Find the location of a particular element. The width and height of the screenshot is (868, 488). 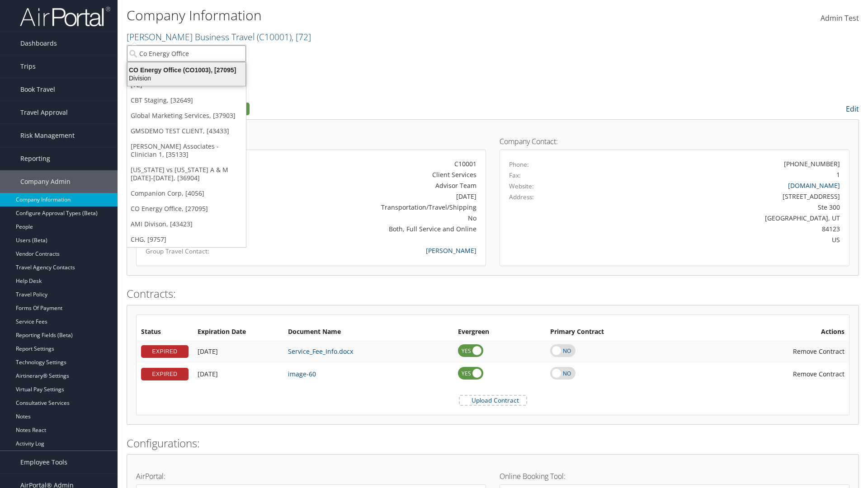

th: Document Name is located at coordinates (368, 332).